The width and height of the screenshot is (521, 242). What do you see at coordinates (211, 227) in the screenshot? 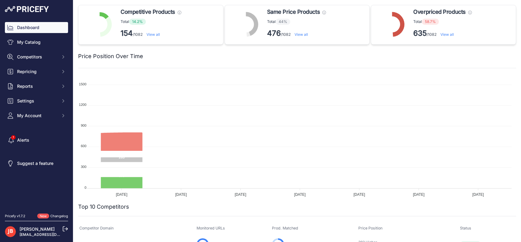
I see `span: Monitored URLs` at bounding box center [211, 227].